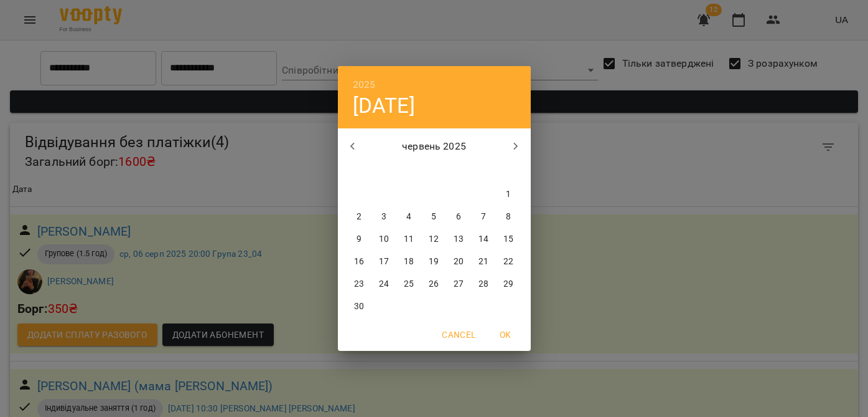 The image size is (868, 417). What do you see at coordinates (509, 239) in the screenshot?
I see `button: 15` at bounding box center [509, 239].